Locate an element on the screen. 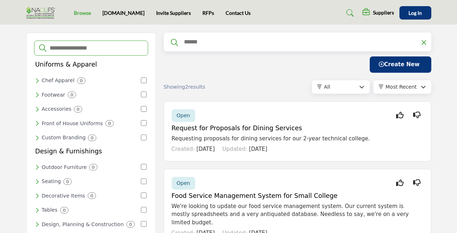  span: Updated: is located at coordinates (235, 149).